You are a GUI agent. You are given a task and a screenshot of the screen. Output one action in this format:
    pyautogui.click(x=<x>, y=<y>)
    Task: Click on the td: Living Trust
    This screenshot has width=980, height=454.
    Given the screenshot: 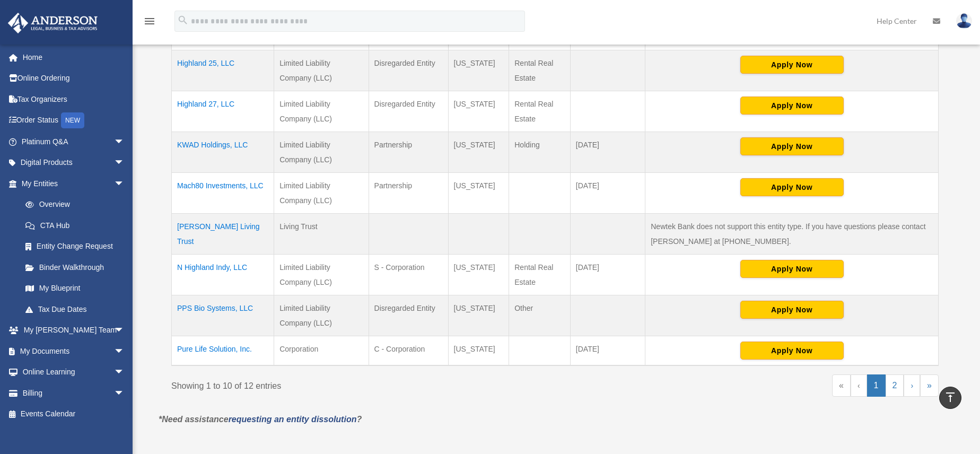 What is the action you would take?
    pyautogui.click(x=321, y=234)
    